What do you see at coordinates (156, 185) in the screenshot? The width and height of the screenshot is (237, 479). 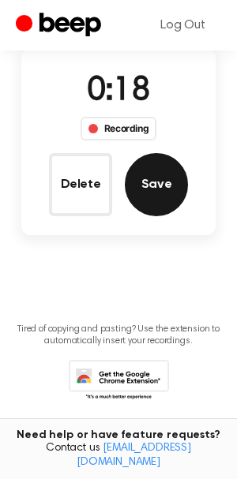 I see `button: Save Audio Record` at bounding box center [156, 185].